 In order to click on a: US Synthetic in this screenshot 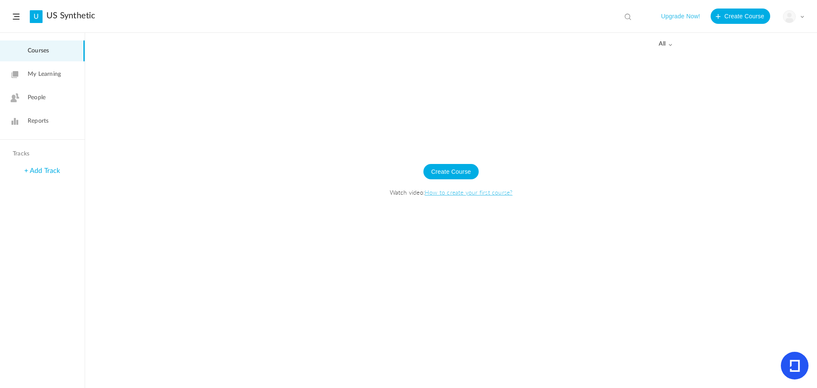, I will do `click(71, 16)`.